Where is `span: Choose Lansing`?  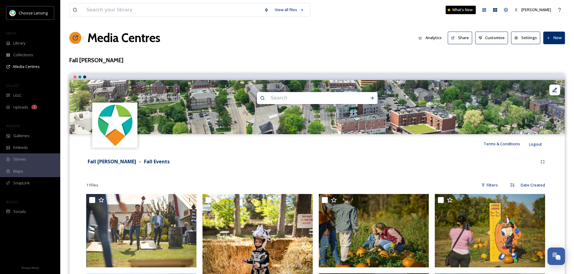 span: Choose Lansing is located at coordinates (33, 13).